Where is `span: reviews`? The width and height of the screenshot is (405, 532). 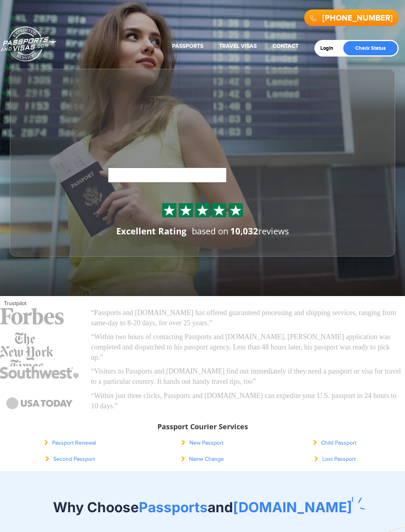 span: reviews is located at coordinates (259, 231).